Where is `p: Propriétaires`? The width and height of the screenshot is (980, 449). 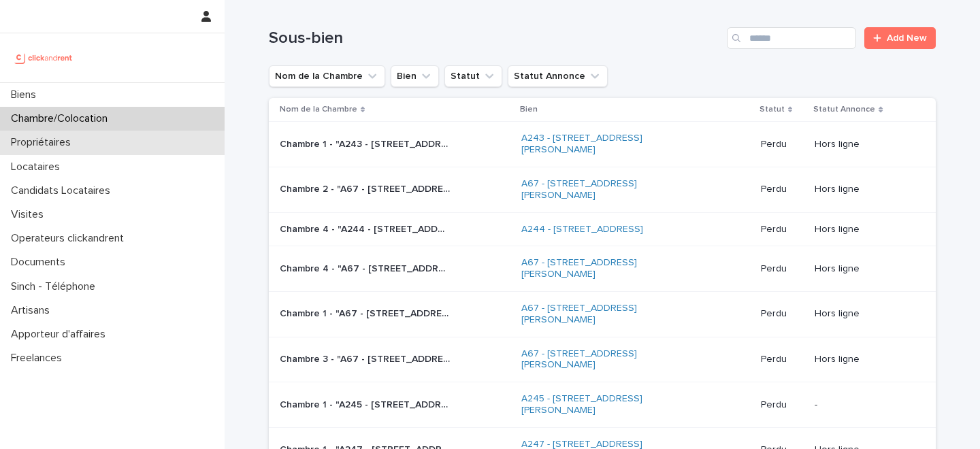
p: Propriétaires is located at coordinates (44, 142).